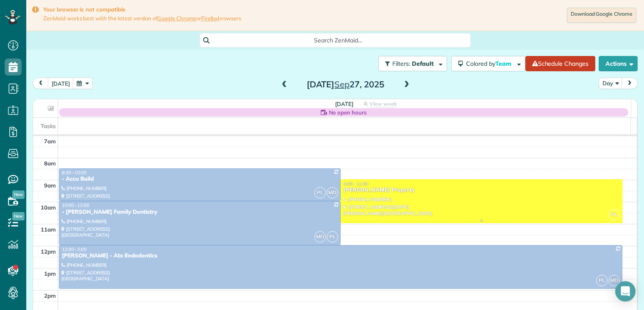 The image size is (644, 310). What do you see at coordinates (50, 185) in the screenshot?
I see `span: 9am` at bounding box center [50, 185].